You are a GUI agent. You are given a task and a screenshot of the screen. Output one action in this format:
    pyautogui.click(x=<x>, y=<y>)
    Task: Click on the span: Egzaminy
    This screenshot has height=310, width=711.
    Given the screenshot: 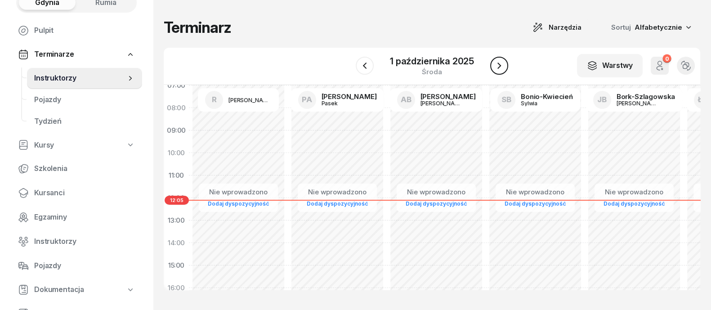 What is the action you would take?
    pyautogui.click(x=84, y=217)
    